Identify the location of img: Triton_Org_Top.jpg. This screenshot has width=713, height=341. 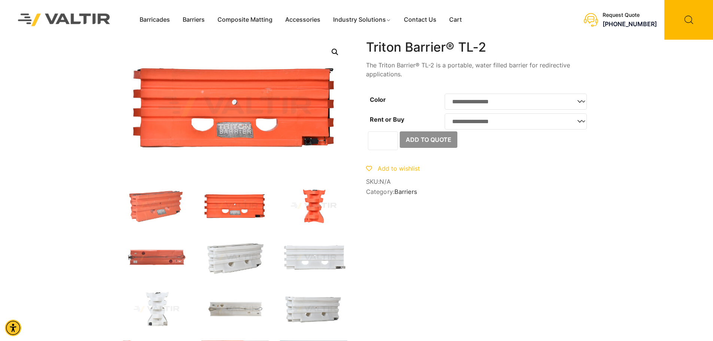
(156, 257).